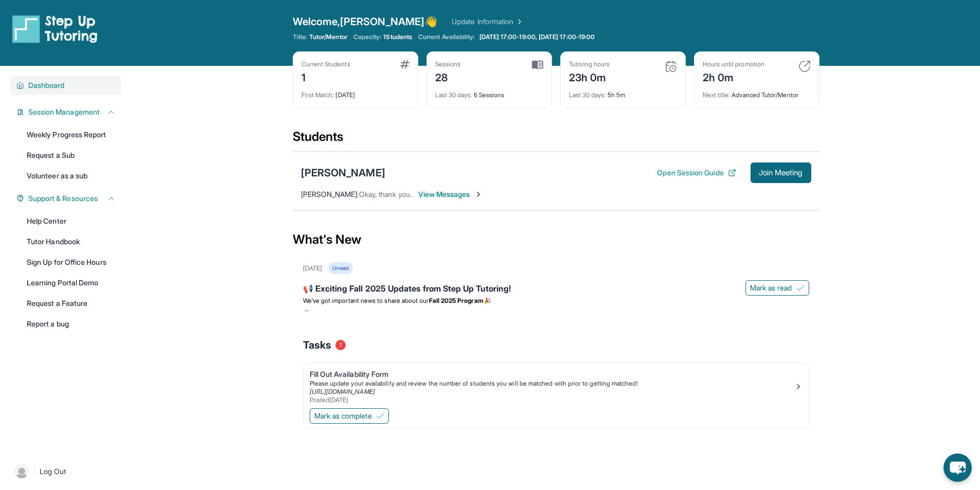  I want to click on span: Support & Resources, so click(63, 198).